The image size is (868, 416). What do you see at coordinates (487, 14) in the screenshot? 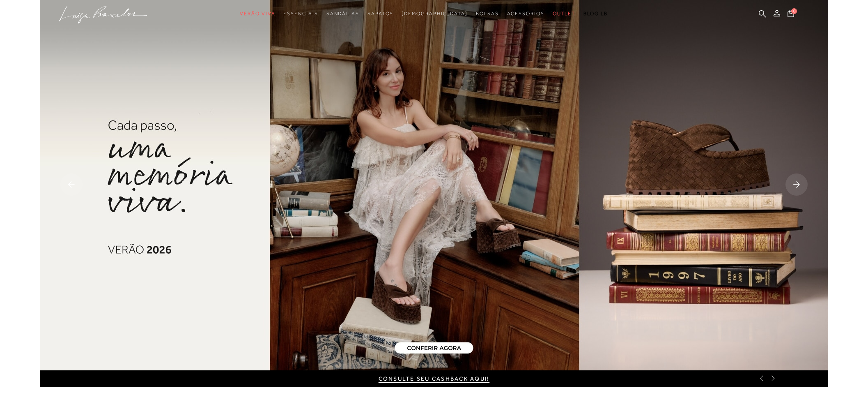
I see `span: Bolsas` at bounding box center [487, 14].